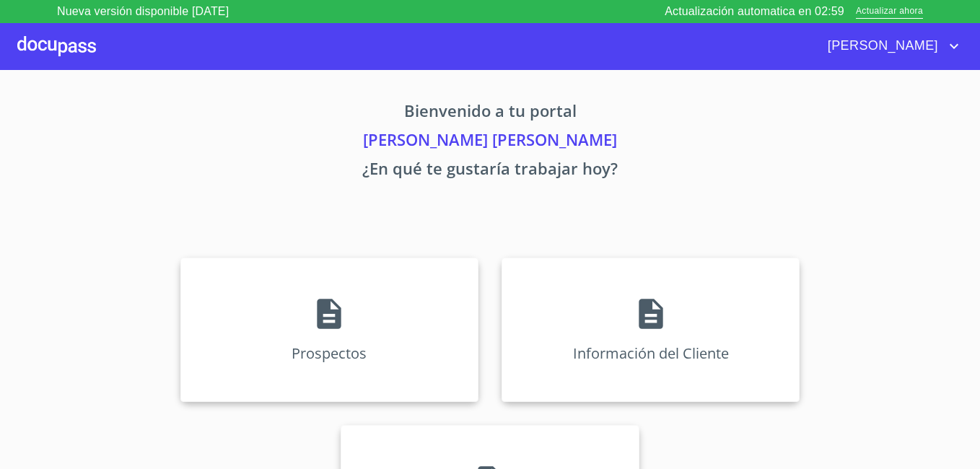 Image resolution: width=980 pixels, height=469 pixels. Describe the element at coordinates (651, 353) in the screenshot. I see `p: Información del Cliente` at that location.